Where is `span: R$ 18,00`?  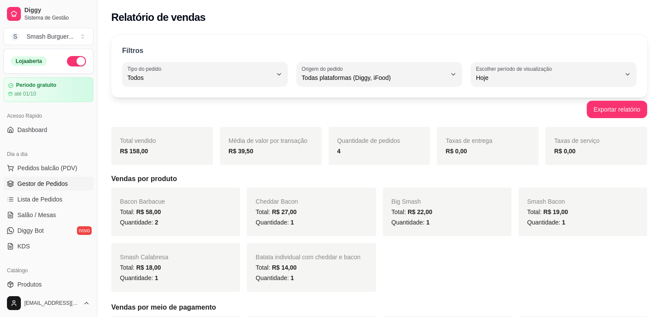 span: R$ 18,00 is located at coordinates (148, 268).